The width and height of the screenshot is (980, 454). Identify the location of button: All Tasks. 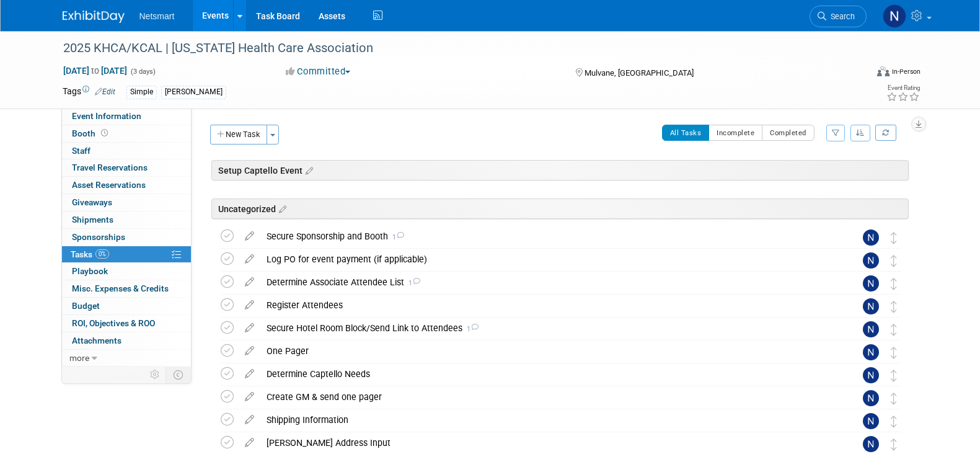
(686, 133).